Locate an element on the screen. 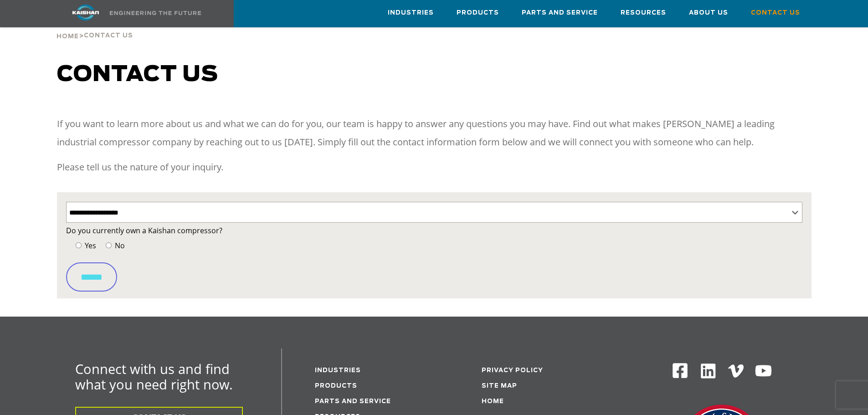  a: Parts and Service is located at coordinates (560, 13).